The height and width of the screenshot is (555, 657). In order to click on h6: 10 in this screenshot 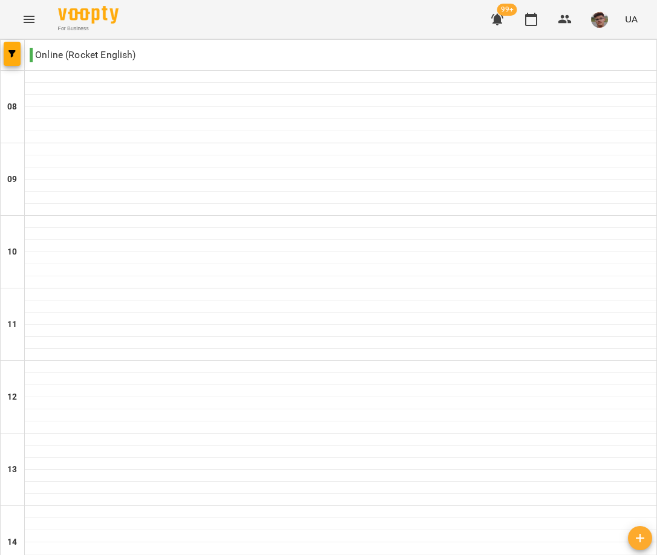, I will do `click(12, 252)`.